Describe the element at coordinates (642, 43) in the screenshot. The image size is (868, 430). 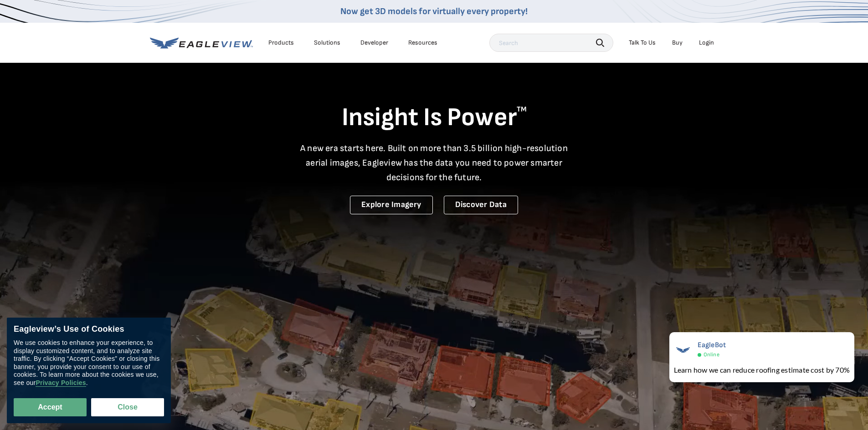
I see `div: Talk To Us` at that location.